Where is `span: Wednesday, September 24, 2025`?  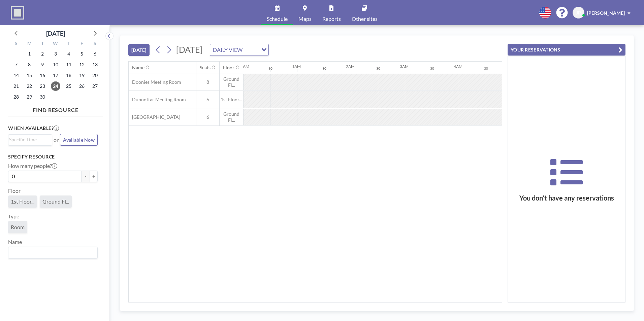 span: Wednesday, September 24, 2025 is located at coordinates (56, 86).